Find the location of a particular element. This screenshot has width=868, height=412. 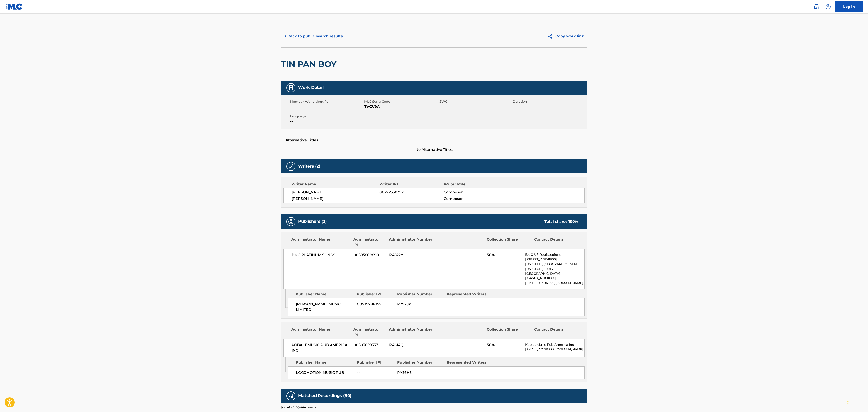

img: help is located at coordinates (828, 7).